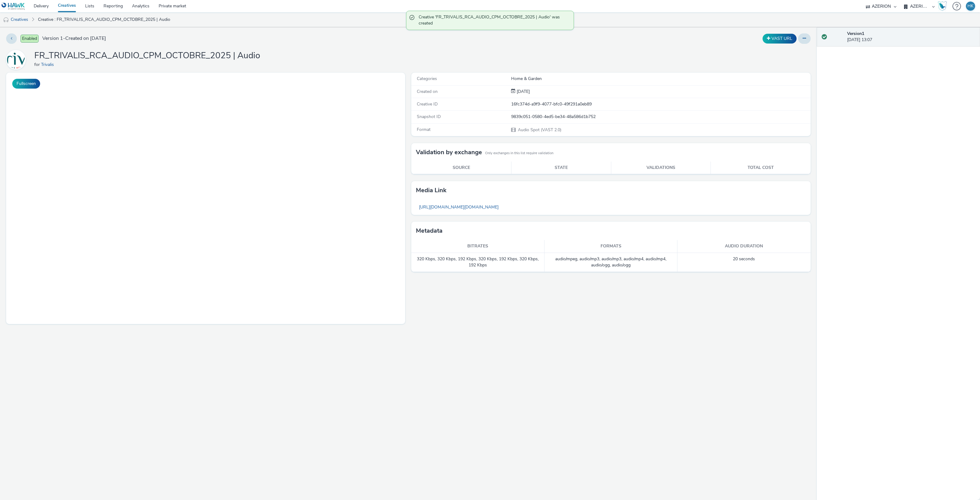 Image resolution: width=980 pixels, height=500 pixels. Describe the element at coordinates (660, 79) in the screenshot. I see `div: Home & Garden` at that location.